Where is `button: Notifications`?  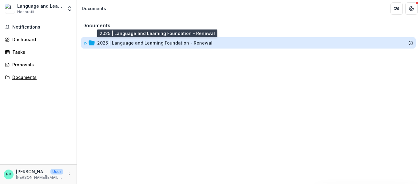
button: Notifications is located at coordinates (38, 27).